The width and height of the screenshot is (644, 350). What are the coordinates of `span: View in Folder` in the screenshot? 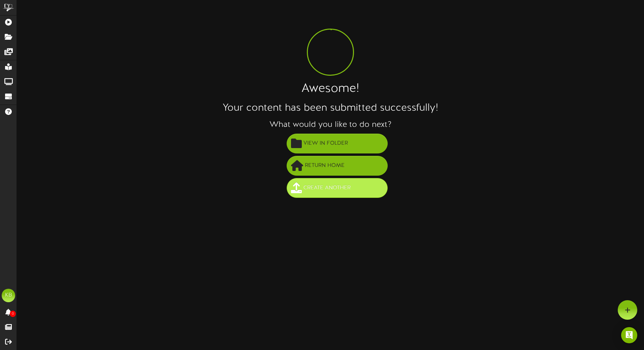 It's located at (326, 144).